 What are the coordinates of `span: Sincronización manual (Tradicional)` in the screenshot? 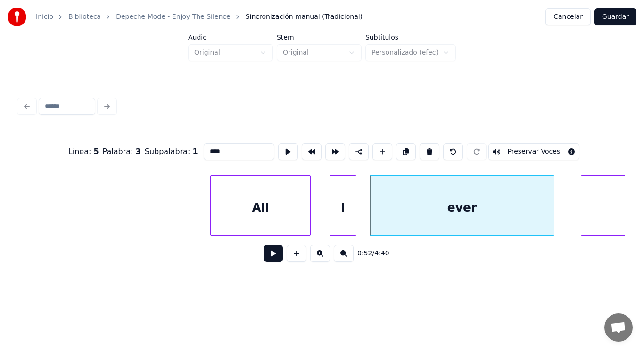 It's located at (304, 17).